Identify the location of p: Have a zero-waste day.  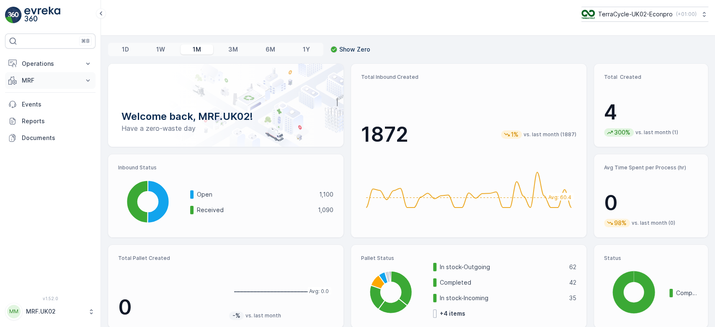
(226, 128).